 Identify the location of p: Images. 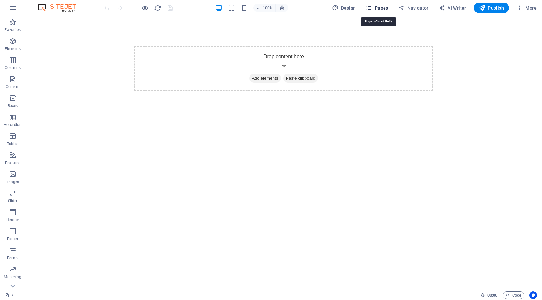
(13, 182).